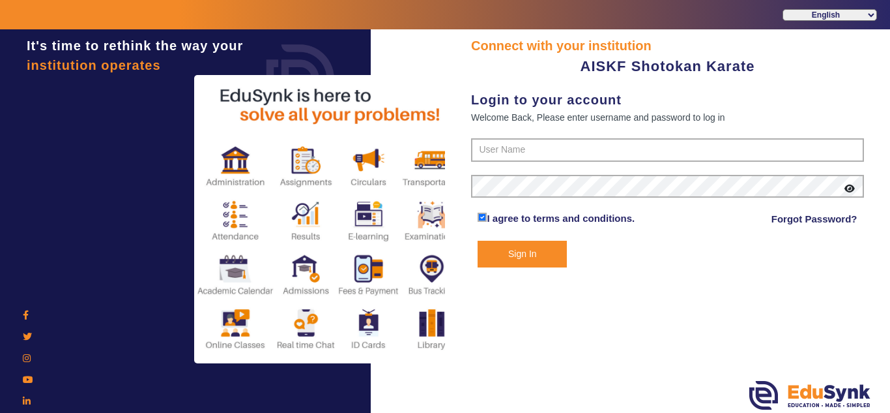 This screenshot has width=890, height=413. What do you see at coordinates (667, 100) in the screenshot?
I see `div: Login to your account` at bounding box center [667, 100].